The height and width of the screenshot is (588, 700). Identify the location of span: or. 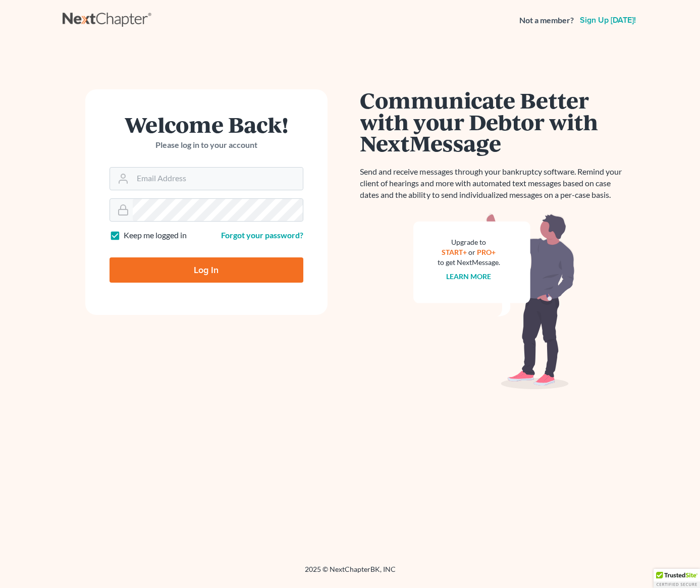
(472, 252).